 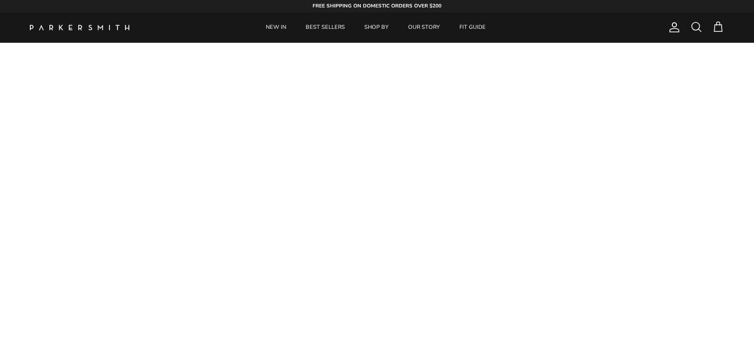 I want to click on a: NEW IN, so click(x=276, y=27).